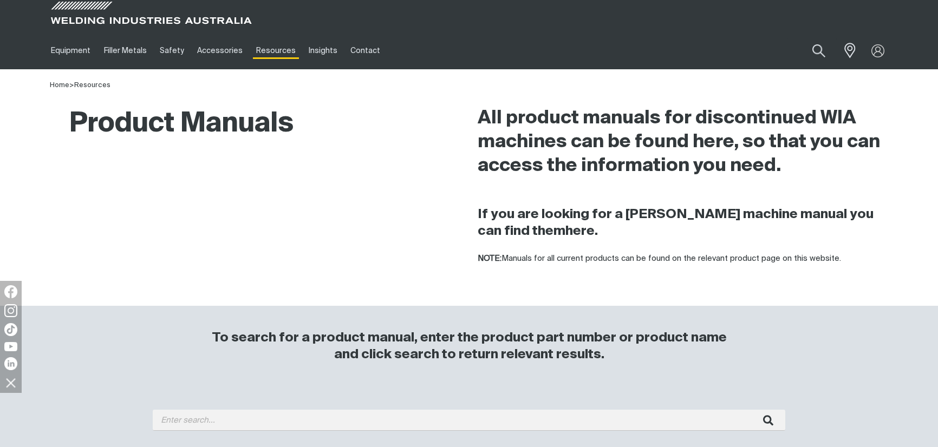 The height and width of the screenshot is (447, 938). What do you see at coordinates (172, 50) in the screenshot?
I see `a: Safety` at bounding box center [172, 50].